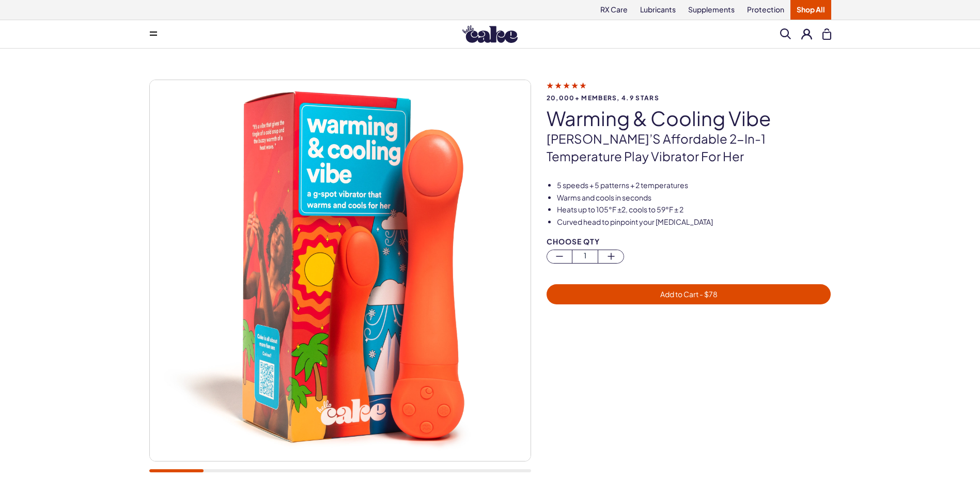 The width and height of the screenshot is (980, 493). What do you see at coordinates (708, 294) in the screenshot?
I see `span: - $ 78` at bounding box center [708, 294].